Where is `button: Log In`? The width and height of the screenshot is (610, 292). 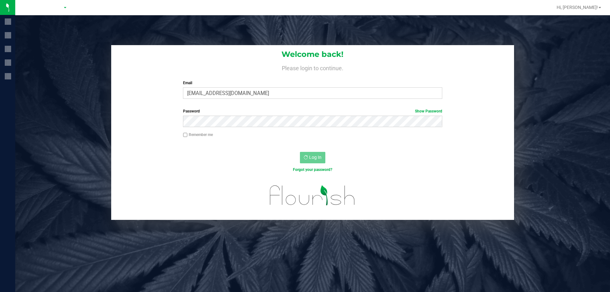
button: Log In is located at coordinates (313, 158).